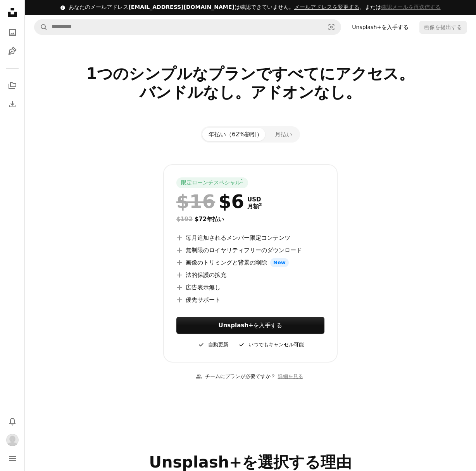  Describe the element at coordinates (12, 459) in the screenshot. I see `button: メニュー` at that location.